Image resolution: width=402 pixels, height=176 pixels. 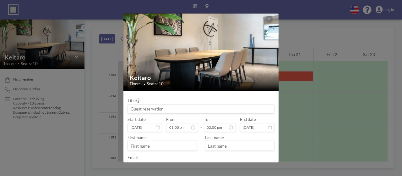 What do you see at coordinates (162, 146) in the screenshot?
I see `input: First name` at bounding box center [162, 146].